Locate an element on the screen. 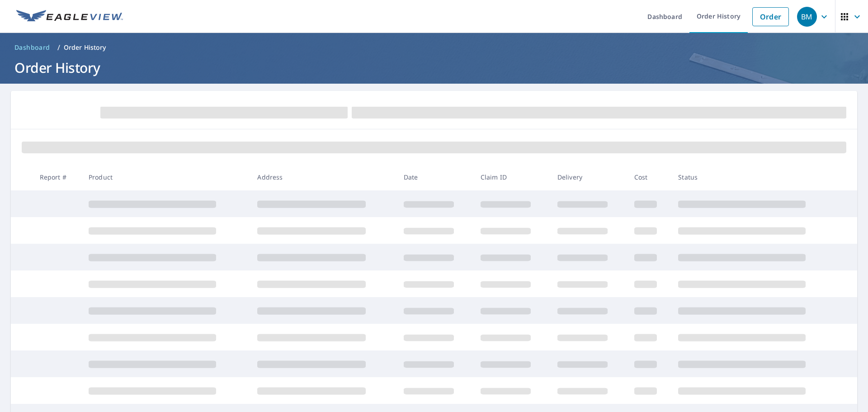 This screenshot has height=412, width=868. h1: Order History is located at coordinates (434, 67).